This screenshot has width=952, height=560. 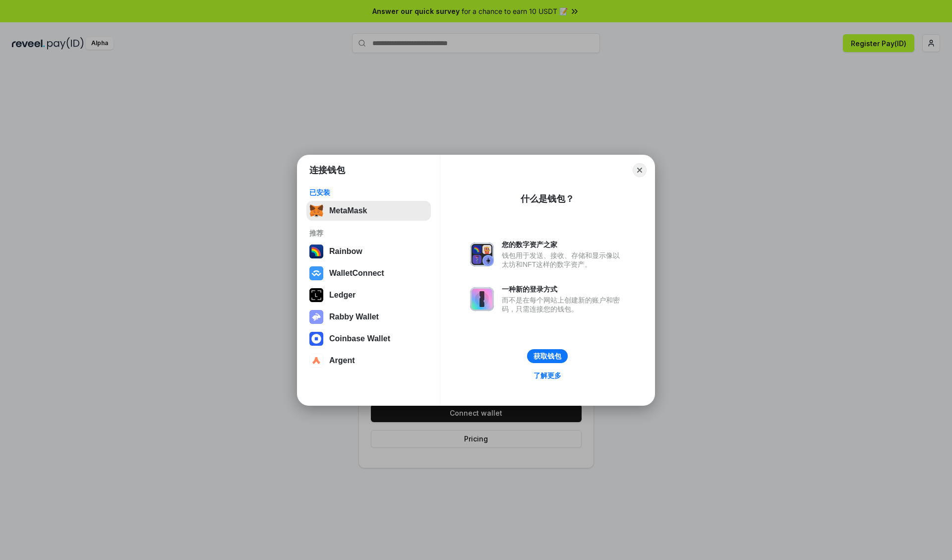 What do you see at coordinates (346, 251) in the screenshot?
I see `div: Rainbow` at bounding box center [346, 251].